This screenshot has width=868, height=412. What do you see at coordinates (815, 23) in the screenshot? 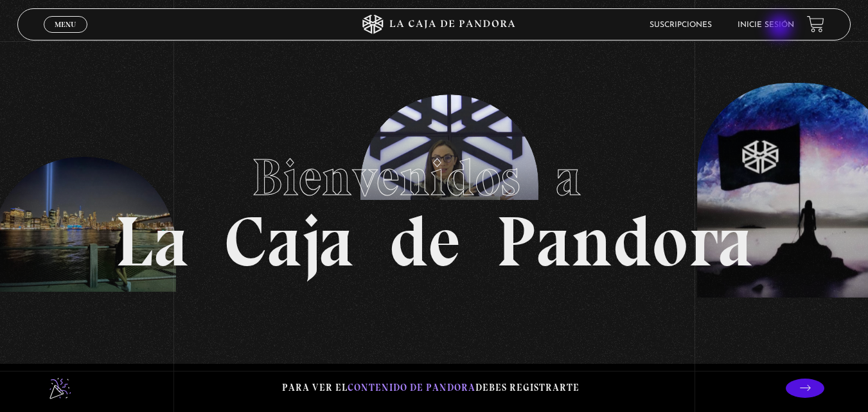
I see `a: View your shopping cart` at bounding box center [815, 23].